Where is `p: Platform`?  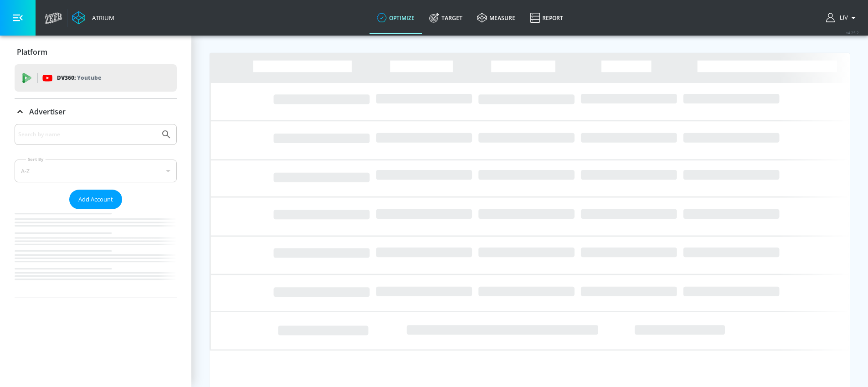
p: Platform is located at coordinates (32, 52).